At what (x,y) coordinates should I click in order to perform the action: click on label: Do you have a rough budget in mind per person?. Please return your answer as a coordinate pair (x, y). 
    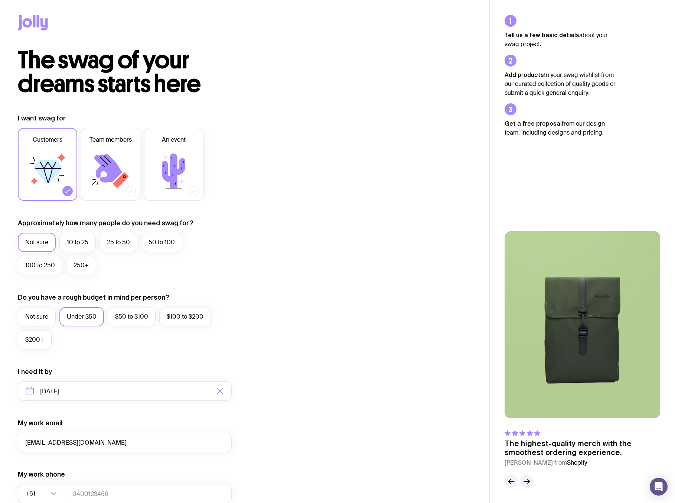
    Looking at the image, I should click on (94, 297).